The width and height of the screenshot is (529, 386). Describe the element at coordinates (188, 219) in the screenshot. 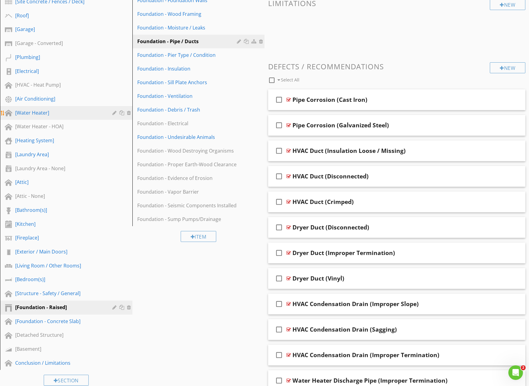

I see `div: Foundation - Sump Pumps/Drainage` at that location.